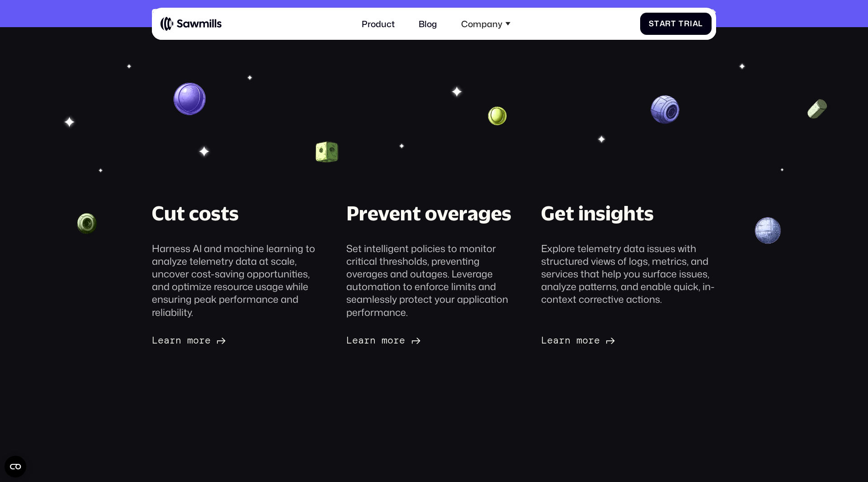  I want to click on div: Explore telemetry data issues with structured views of logs, metrics, and services that help you ..., so click(629, 273).